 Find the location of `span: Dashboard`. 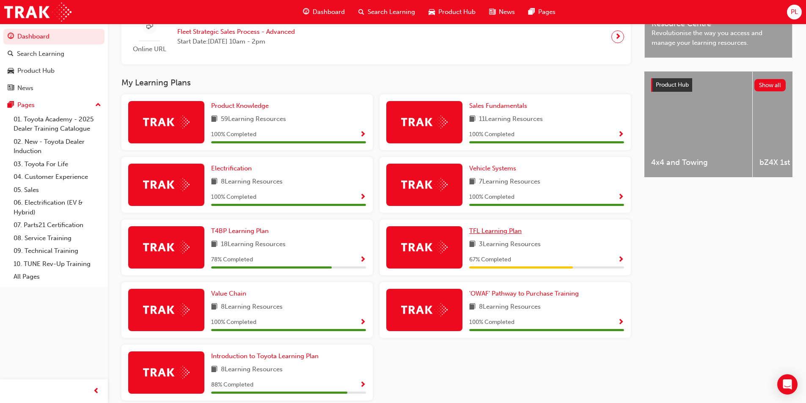

span: Dashboard is located at coordinates (329, 12).